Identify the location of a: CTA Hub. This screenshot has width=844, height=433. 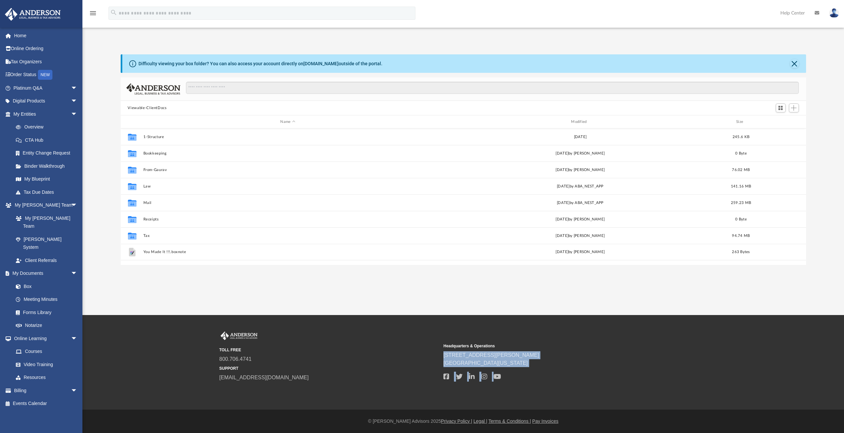
(48, 140).